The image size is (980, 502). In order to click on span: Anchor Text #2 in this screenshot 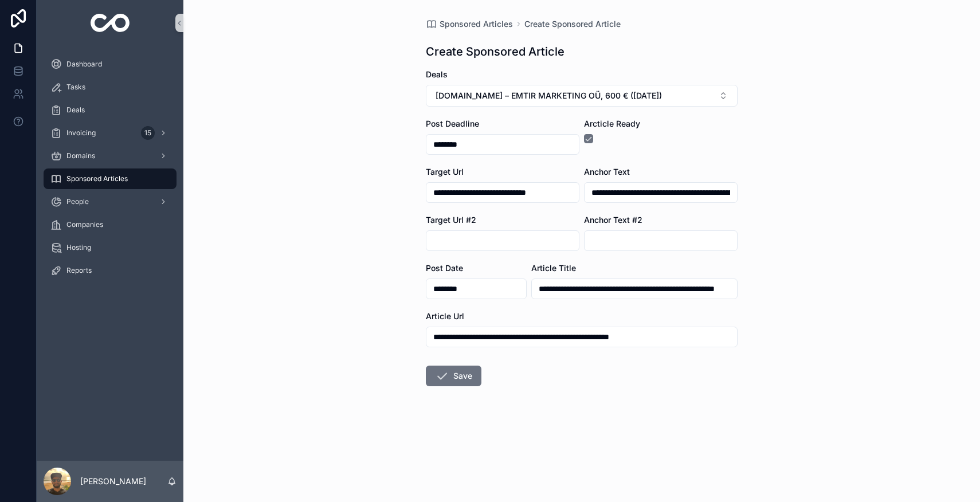, I will do `click(613, 220)`.